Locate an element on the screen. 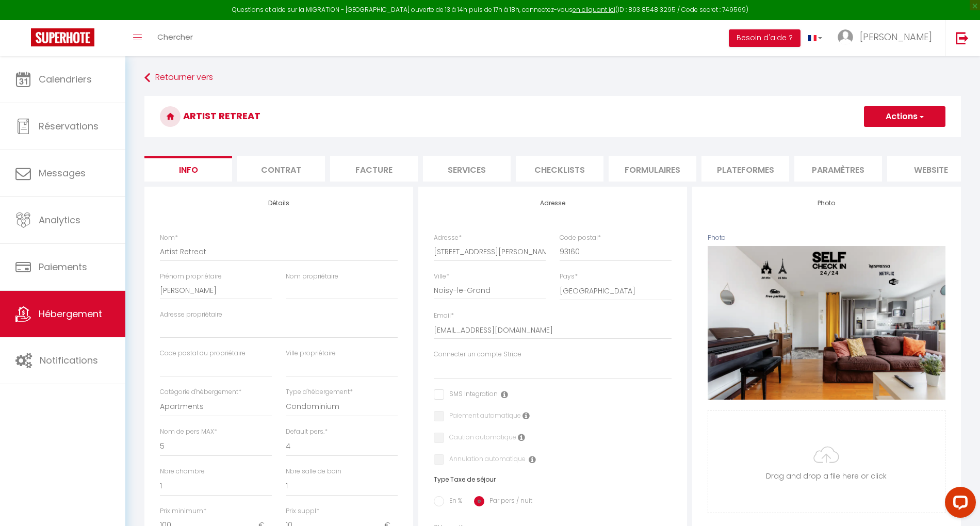 This screenshot has height=526, width=980. span: Réservations is located at coordinates (69, 126).